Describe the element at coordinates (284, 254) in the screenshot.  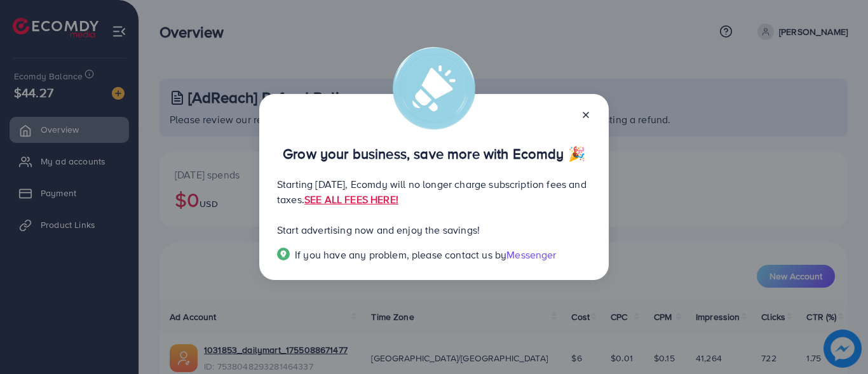
I see `img: Popup guide` at that location.